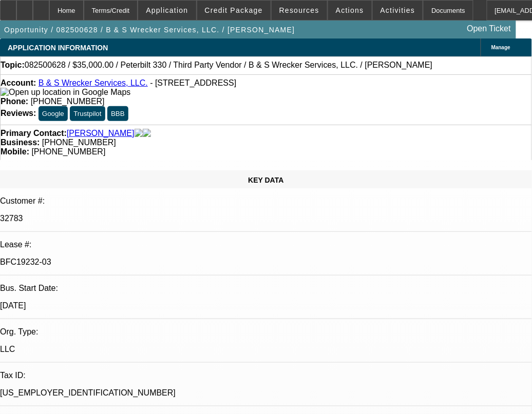 The image size is (532, 414). Describe the element at coordinates (138, 134) in the screenshot. I see `img: facebook-icon.png` at that location.